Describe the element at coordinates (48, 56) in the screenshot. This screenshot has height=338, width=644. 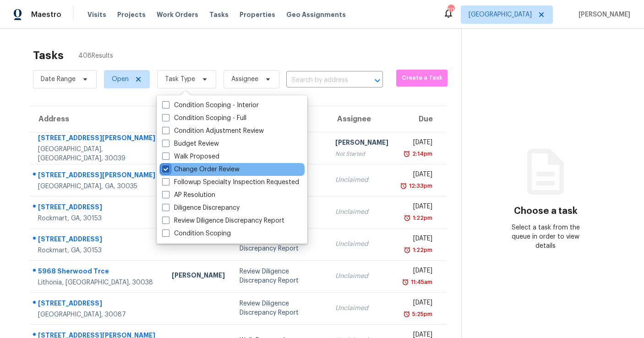
I see `h2: Tasks` at that location.